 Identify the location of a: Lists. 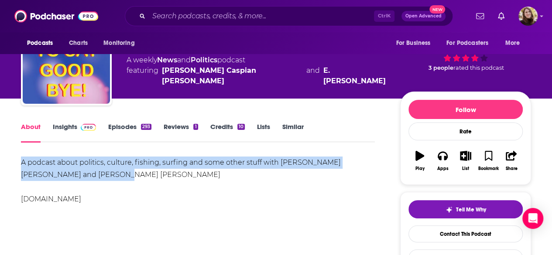
(263, 133).